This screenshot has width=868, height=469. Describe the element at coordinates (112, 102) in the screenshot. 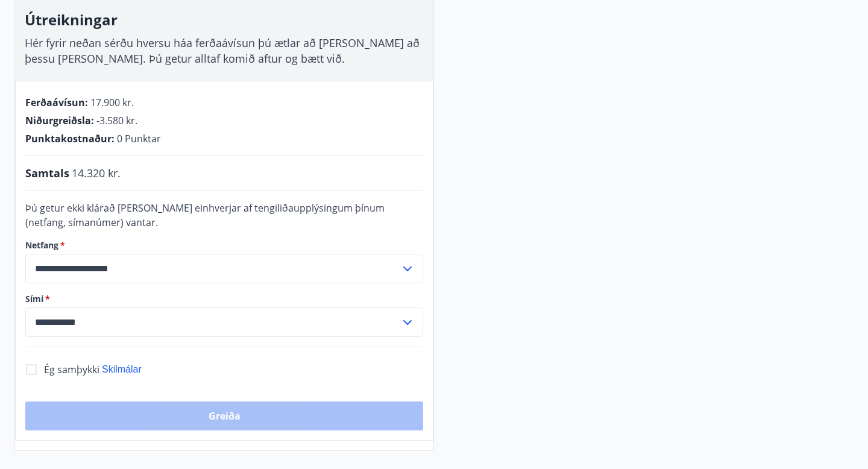

I see `span: 17.900 kr.` at that location.